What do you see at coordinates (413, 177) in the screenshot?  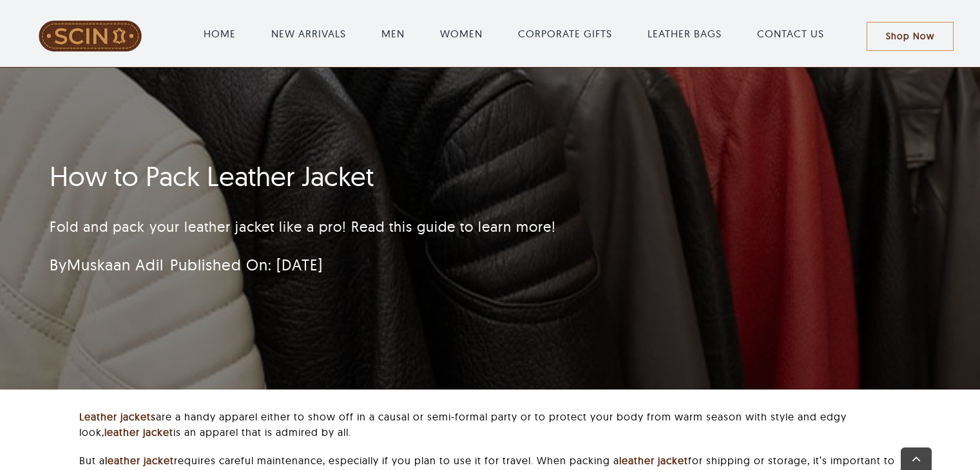 I see `h1: How to Pack Leather Jacket` at bounding box center [413, 177].